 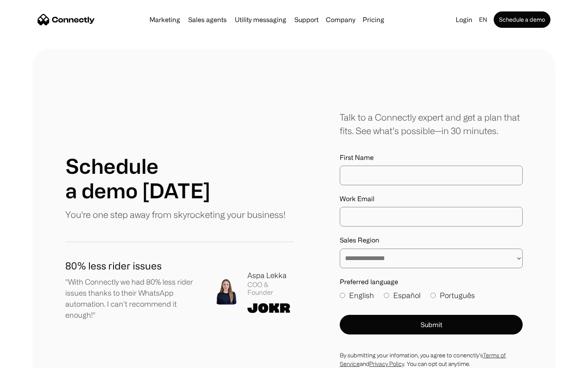 What do you see at coordinates (357, 295) in the screenshot?
I see `label: English` at bounding box center [357, 295].